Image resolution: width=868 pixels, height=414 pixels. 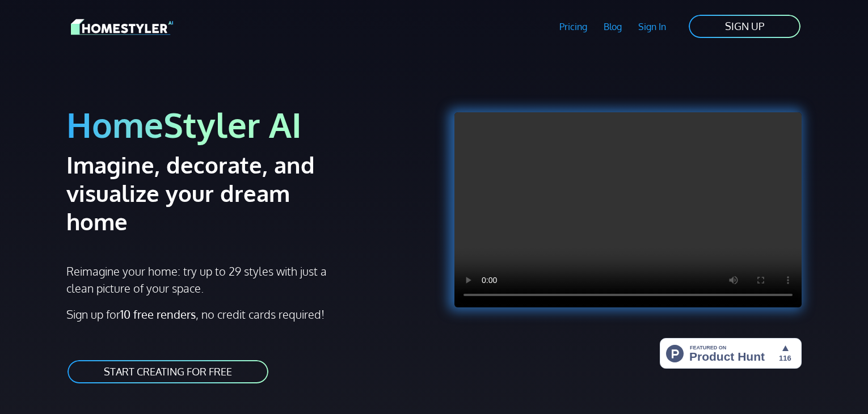 What do you see at coordinates (210, 193) in the screenshot?
I see `h2: Imagine, decorate, and visualize your dream home` at bounding box center [210, 193].